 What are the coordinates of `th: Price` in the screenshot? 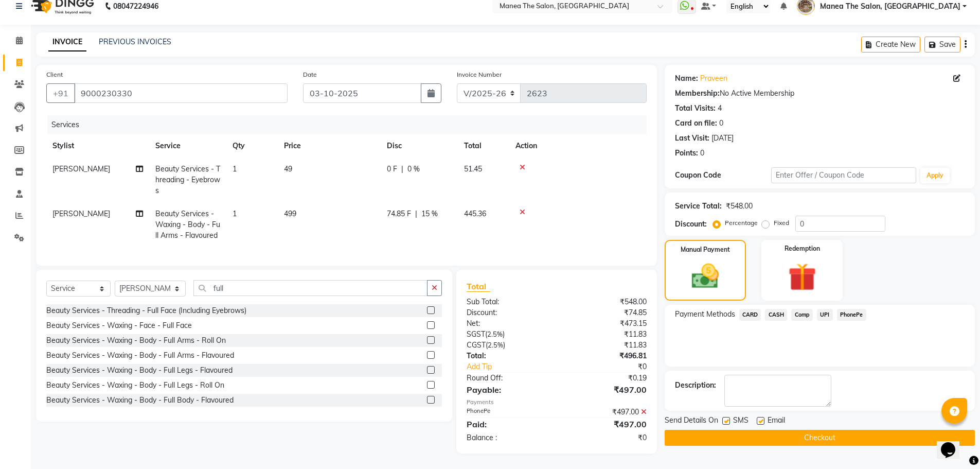 It's located at (329, 146).